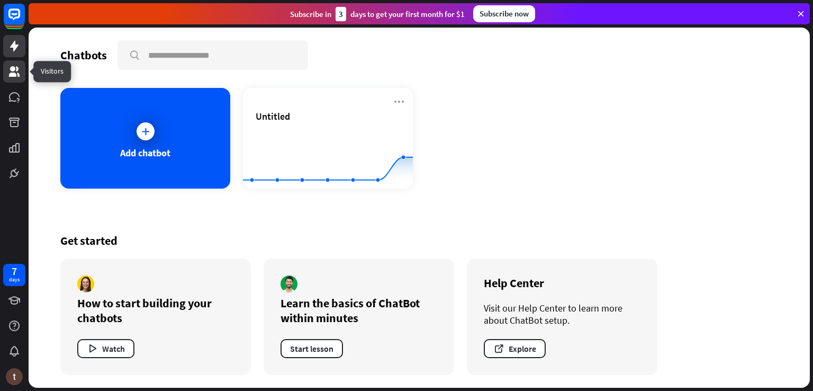 The height and width of the screenshot is (391, 813). I want to click on div: 3, so click(341, 14).